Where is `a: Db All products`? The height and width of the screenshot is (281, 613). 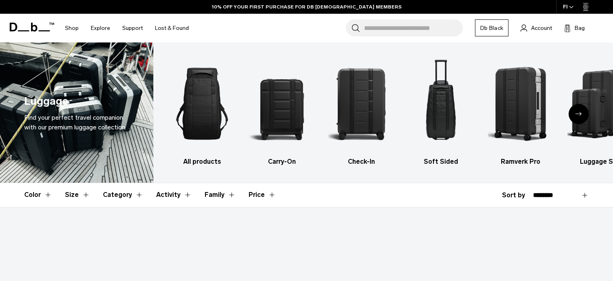 a: Db All products is located at coordinates (202, 110).